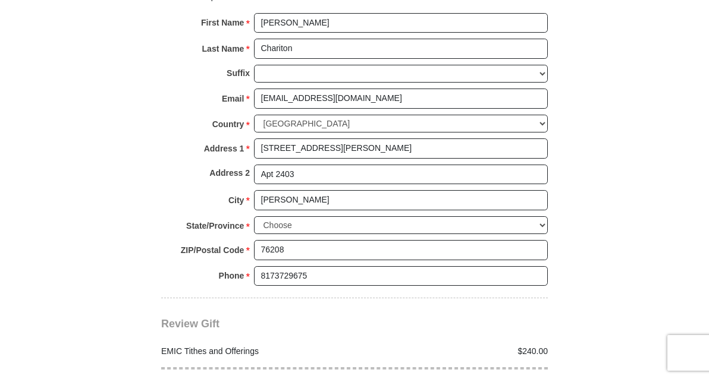 The width and height of the screenshot is (709, 379). Describe the element at coordinates (190, 324) in the screenshot. I see `span: Review Gift` at that location.